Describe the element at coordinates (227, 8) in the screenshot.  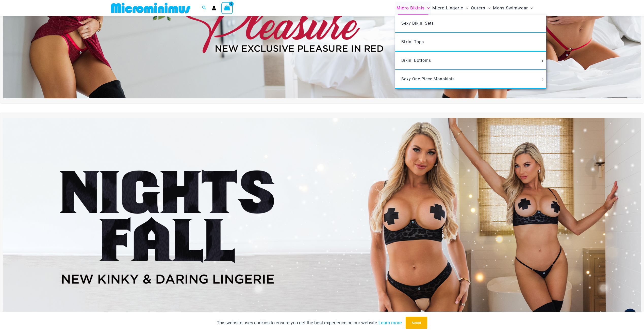
I see `a: View Shopping Cart, empty` at that location.